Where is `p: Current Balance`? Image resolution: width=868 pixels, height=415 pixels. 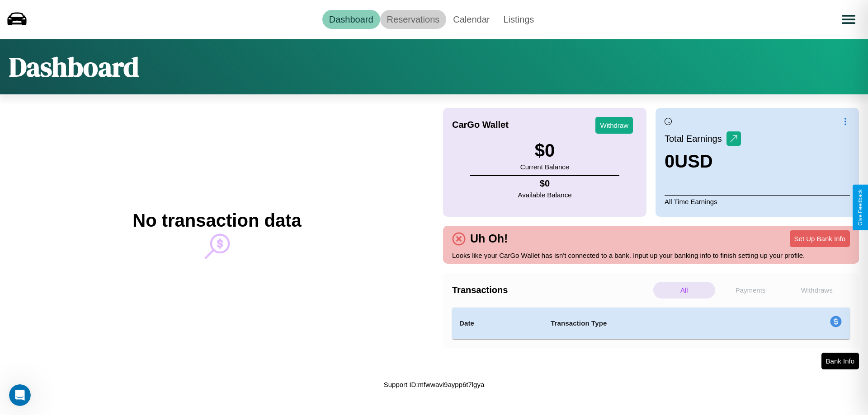 p: Current Balance is located at coordinates (544, 167).